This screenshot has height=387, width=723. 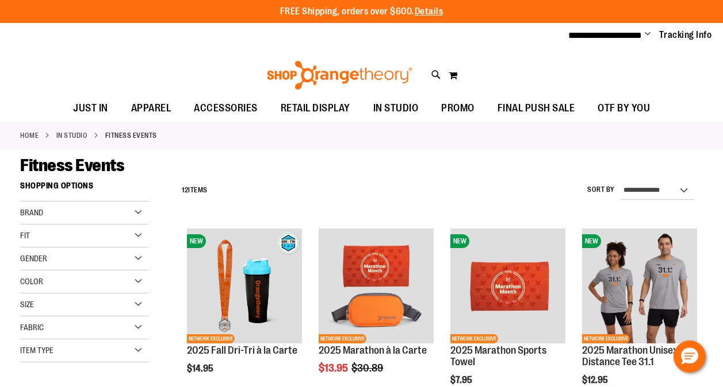 What do you see at coordinates (90, 109) in the screenshot?
I see `a: JUST IN` at bounding box center [90, 109].